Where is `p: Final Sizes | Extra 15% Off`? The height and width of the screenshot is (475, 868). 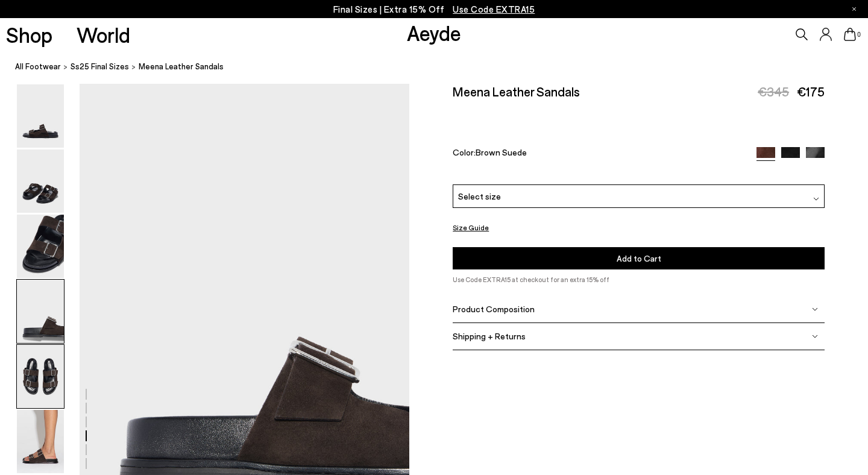
p: Final Sizes | Extra 15% Off is located at coordinates (434, 9).